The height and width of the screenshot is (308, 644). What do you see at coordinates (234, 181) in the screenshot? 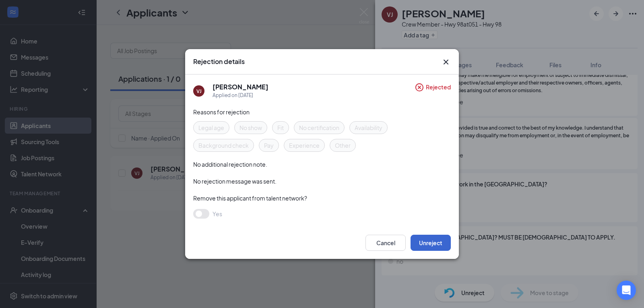
I see `span: No rejection message was sent.` at bounding box center [234, 181].